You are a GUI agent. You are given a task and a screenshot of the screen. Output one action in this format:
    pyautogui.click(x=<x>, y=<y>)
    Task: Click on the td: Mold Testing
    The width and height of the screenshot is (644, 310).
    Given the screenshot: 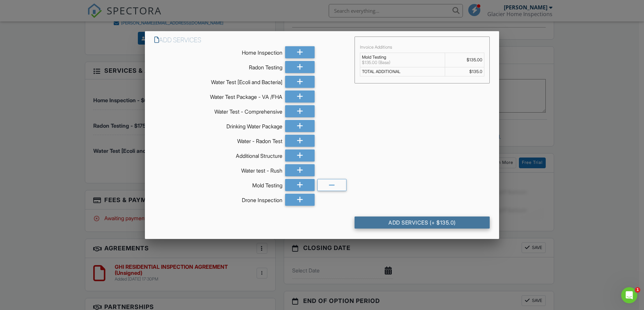 What is the action you would take?
    pyautogui.click(x=402, y=60)
    